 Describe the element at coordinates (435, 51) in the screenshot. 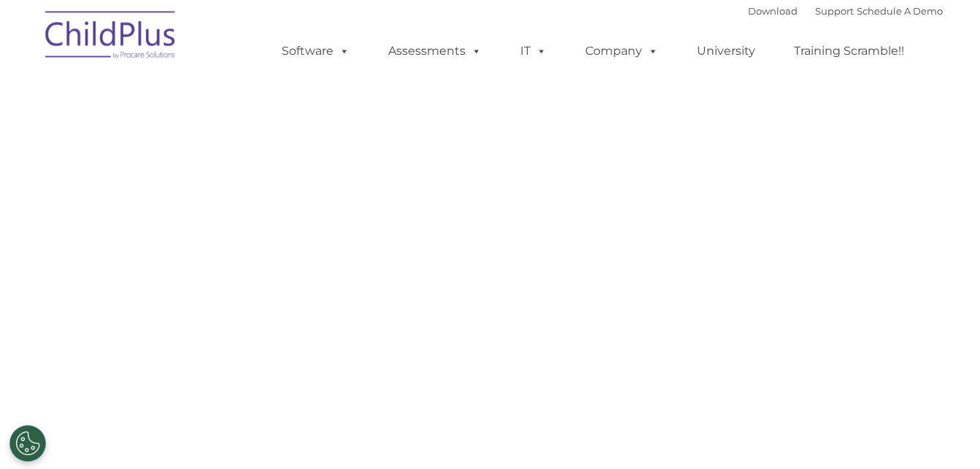

I see `a: Assessments` at that location.